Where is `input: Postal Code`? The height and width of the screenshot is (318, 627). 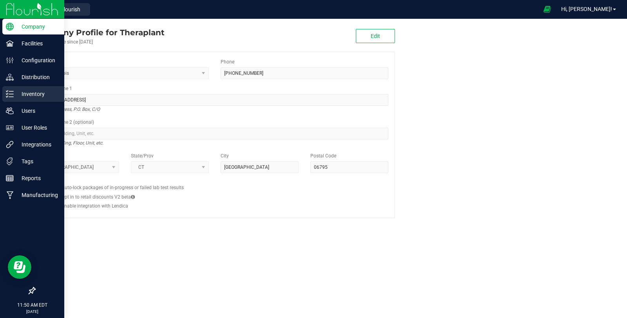
input: Postal Code is located at coordinates (349, 167).